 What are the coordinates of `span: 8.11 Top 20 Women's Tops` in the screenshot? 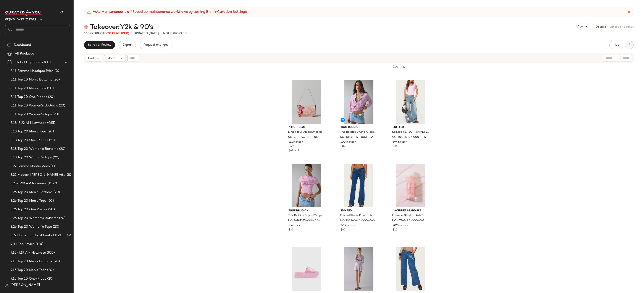 It's located at (31, 114).